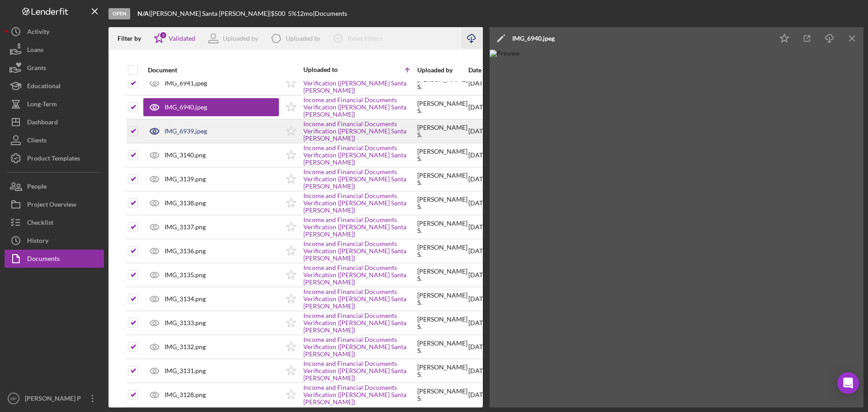 The width and height of the screenshot is (868, 412). What do you see at coordinates (38, 32) in the screenshot?
I see `div: Activity` at bounding box center [38, 32].